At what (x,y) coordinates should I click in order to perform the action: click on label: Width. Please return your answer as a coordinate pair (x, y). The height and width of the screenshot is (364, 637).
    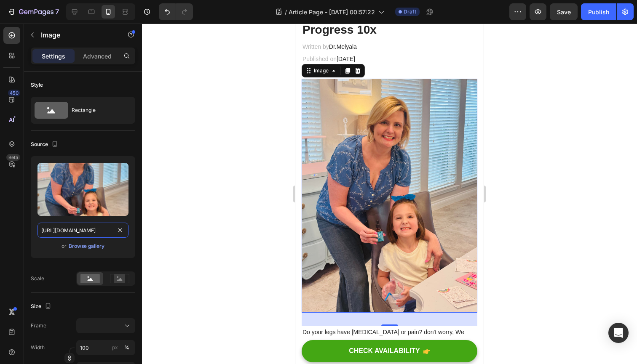
    Looking at the image, I should click on (37, 348).